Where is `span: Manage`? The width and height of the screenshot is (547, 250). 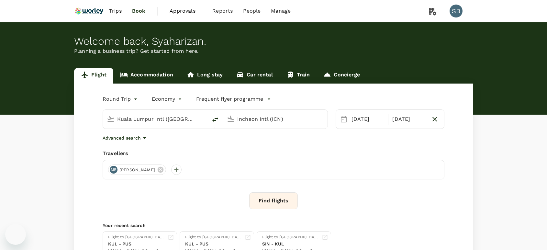 span: Manage is located at coordinates (281, 11).